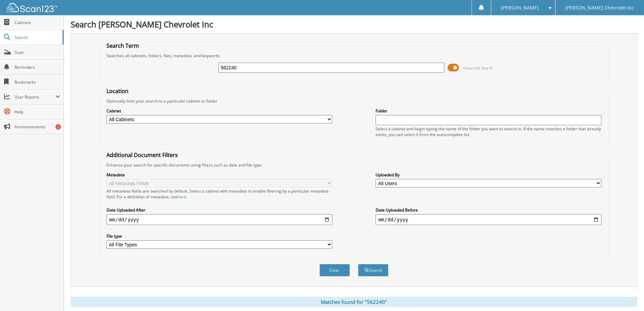 The width and height of the screenshot is (644, 311). What do you see at coordinates (37, 112) in the screenshot?
I see `span: Help` at bounding box center [37, 112].